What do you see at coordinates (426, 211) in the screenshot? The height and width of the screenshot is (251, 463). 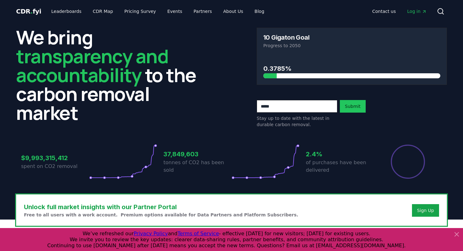 I see `button: Sign Up` at bounding box center [426, 211].